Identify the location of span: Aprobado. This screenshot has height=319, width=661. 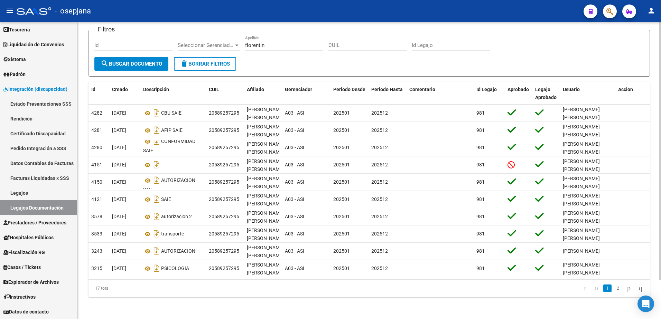
(518, 89).